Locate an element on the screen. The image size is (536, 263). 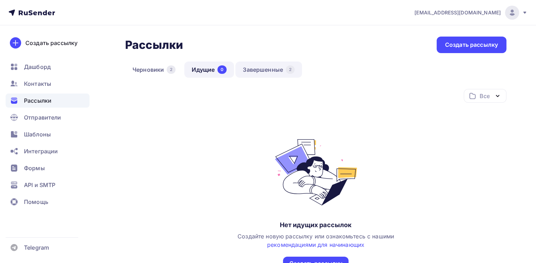
span: Рассылки is located at coordinates (38, 101).